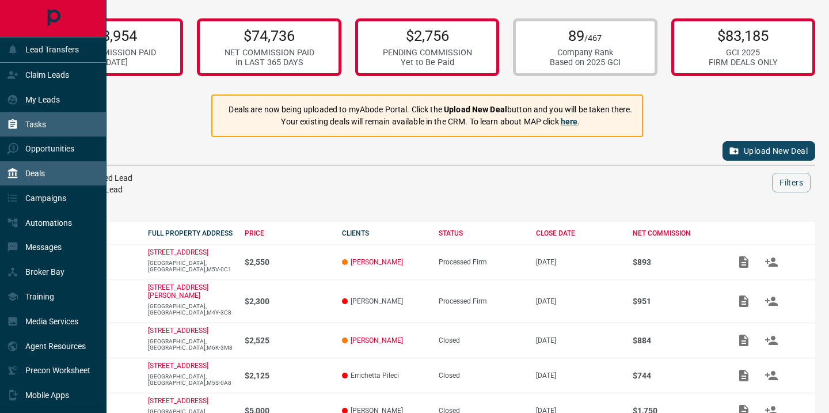 The width and height of the screenshot is (829, 413). I want to click on div: PRICE, so click(287, 233).